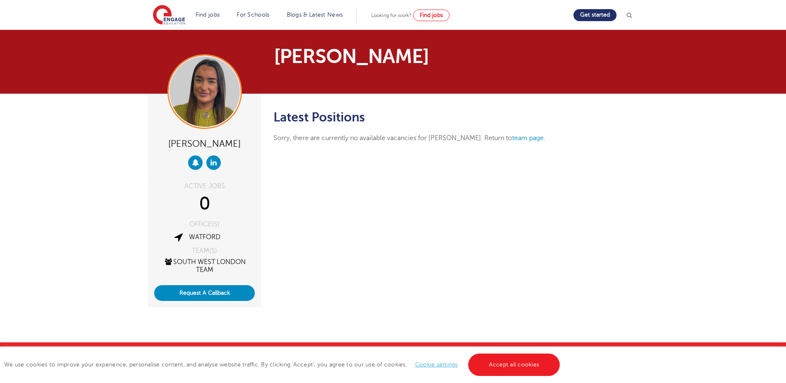  What do you see at coordinates (253, 14) in the screenshot?
I see `a: For Schools` at bounding box center [253, 14].